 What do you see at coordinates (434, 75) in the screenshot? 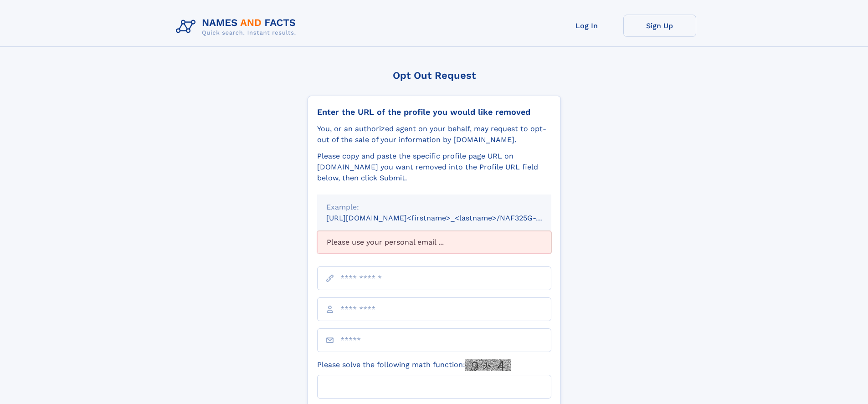
I see `div: Opt Out Request` at bounding box center [434, 75].